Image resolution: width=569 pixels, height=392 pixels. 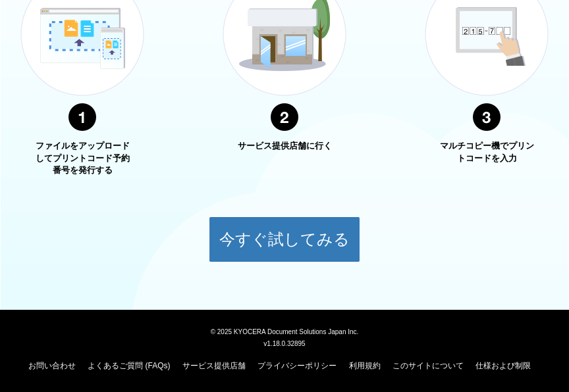 What do you see at coordinates (428, 366) in the screenshot?
I see `a: このサイトについて` at bounding box center [428, 366].